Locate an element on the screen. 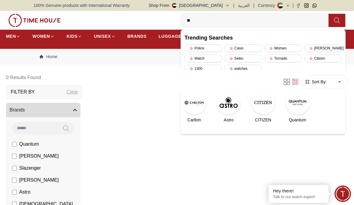 Image resolution: width=354 pixels, height=205 pixels. a: QuantumQuantum is located at coordinates (297, 107).